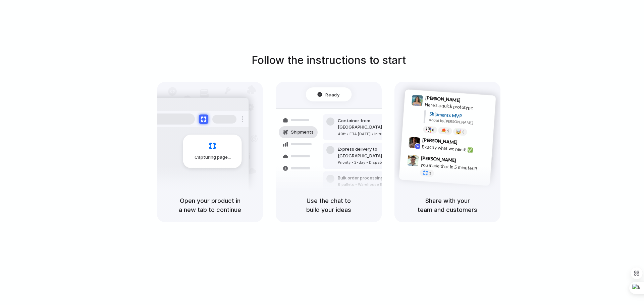 The image size is (644, 305). I want to click on h5: Share with your team and customers, so click(447, 206).